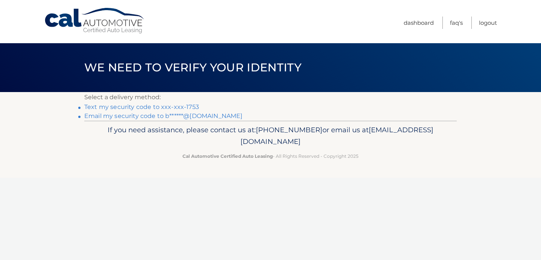  What do you see at coordinates (419, 23) in the screenshot?
I see `a: Dashboard` at bounding box center [419, 23].